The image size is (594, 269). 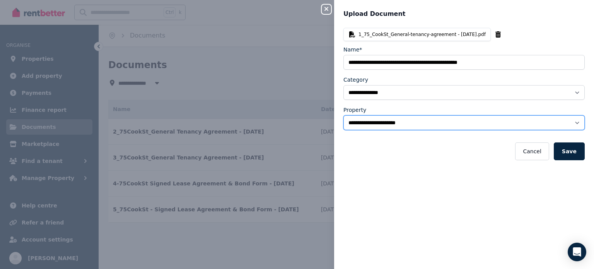 I want to click on button: Cancel, so click(x=532, y=151).